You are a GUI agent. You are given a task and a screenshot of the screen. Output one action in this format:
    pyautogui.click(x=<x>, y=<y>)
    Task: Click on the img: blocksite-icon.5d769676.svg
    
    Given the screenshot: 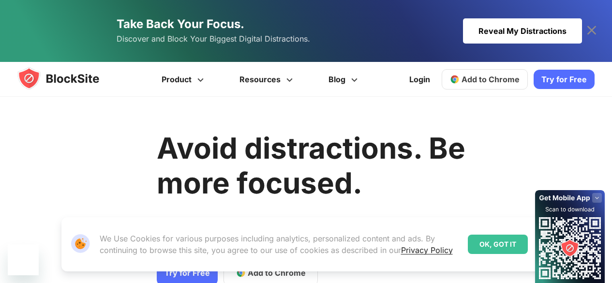 What is the action you would take?
    pyautogui.click(x=68, y=78)
    